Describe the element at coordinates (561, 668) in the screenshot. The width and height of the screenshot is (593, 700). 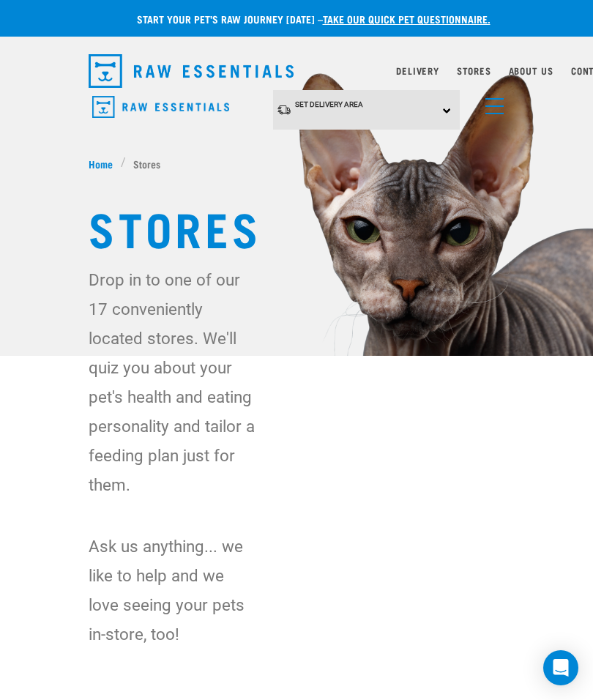
I see `div: Open Intercom Messenger` at that location.